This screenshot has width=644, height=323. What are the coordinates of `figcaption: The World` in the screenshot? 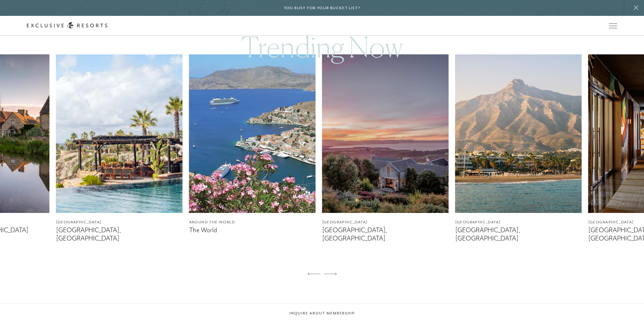 It's located at (253, 230).